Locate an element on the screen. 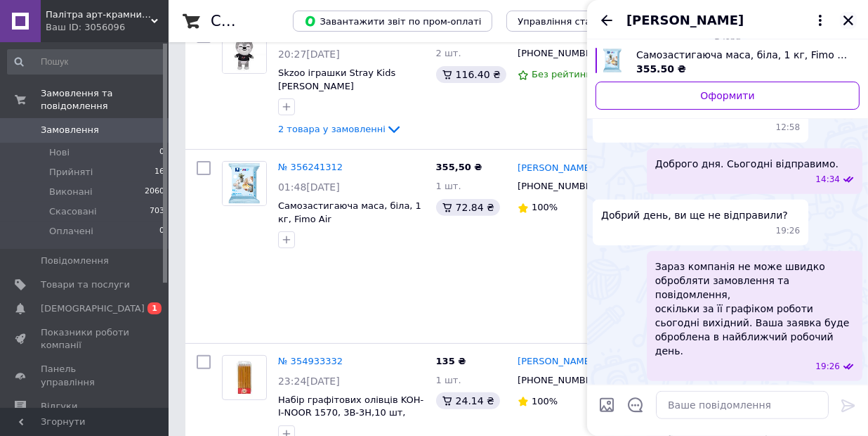 This screenshot has height=436, width=868. a: № 356241312 is located at coordinates (311, 166).